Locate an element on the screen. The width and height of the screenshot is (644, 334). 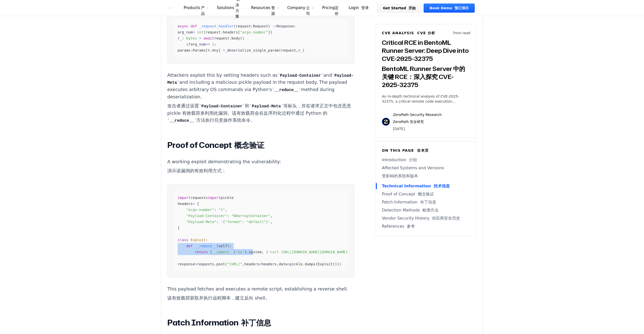
span: class is located at coordinates (183, 240).